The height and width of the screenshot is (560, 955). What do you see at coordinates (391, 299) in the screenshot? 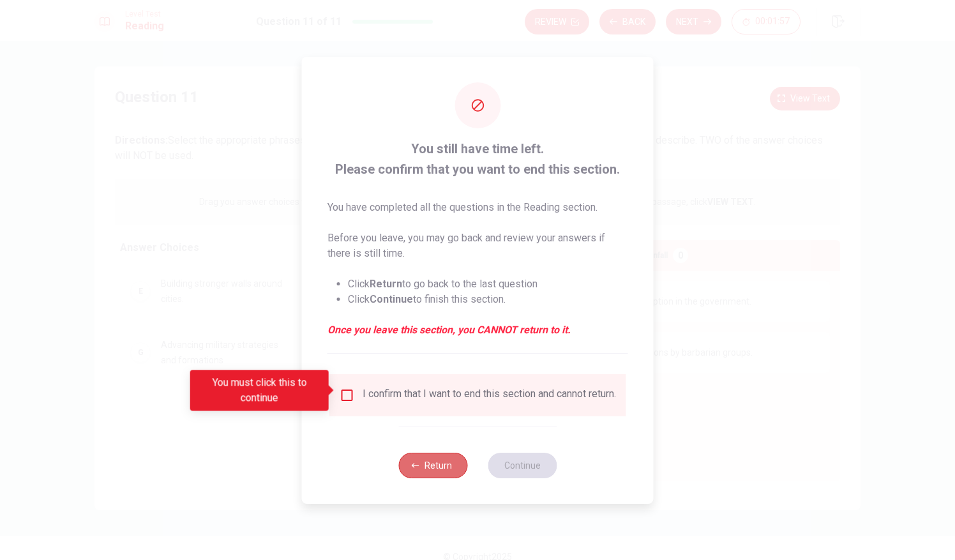
I see `strong: Continue` at bounding box center [391, 299].